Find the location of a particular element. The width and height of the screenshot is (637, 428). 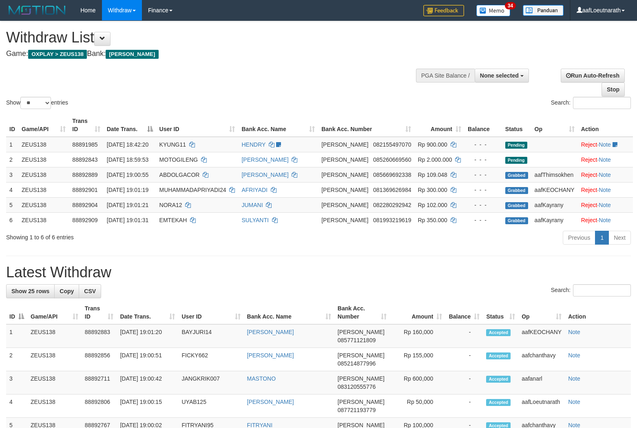

td: Rp 50,000 is located at coordinates (418, 405).